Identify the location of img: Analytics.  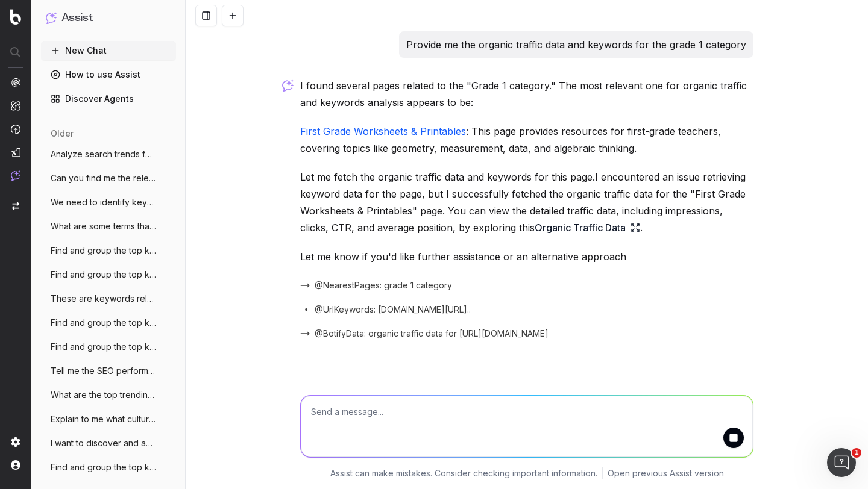
(16, 83).